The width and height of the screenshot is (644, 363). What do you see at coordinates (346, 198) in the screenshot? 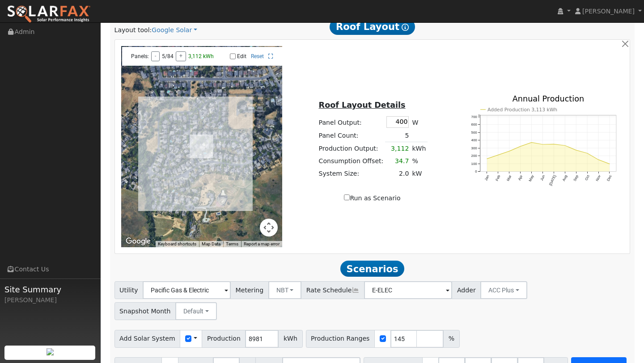
I see `input: Run as Scenario` at bounding box center [346, 198].